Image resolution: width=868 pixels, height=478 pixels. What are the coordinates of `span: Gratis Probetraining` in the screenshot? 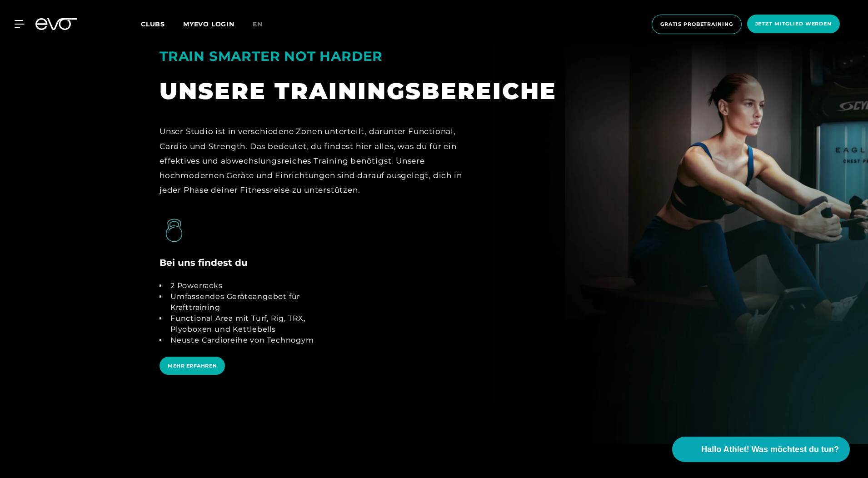 It's located at (697, 24).